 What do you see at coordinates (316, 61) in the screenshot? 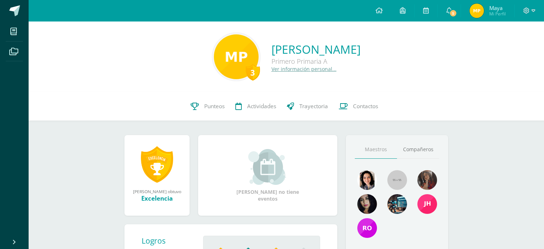
I see `div: Primero Primaria A` at bounding box center [316, 61].